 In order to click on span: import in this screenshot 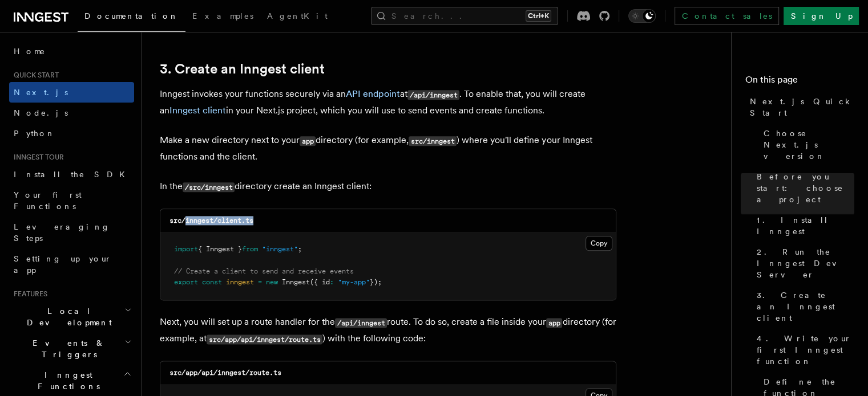, I will do `click(186, 249)`.